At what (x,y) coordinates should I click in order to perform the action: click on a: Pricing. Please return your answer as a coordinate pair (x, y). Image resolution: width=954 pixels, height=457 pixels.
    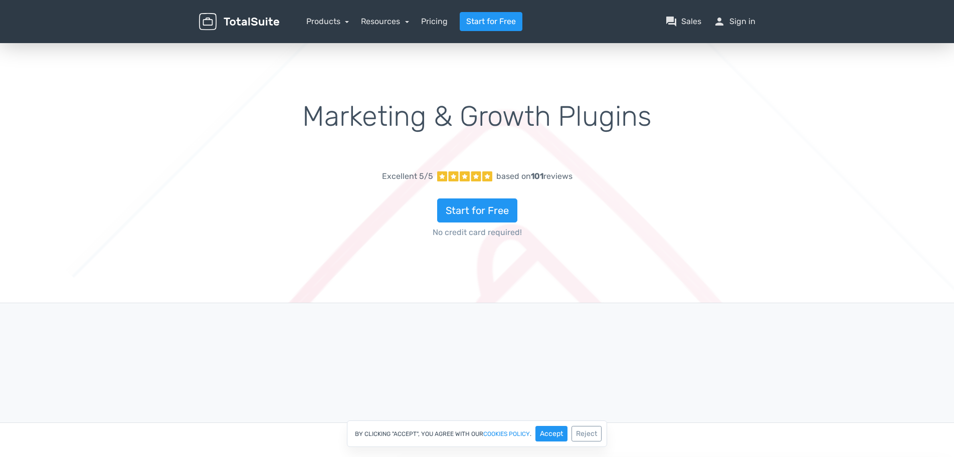
    Looking at the image, I should click on (434, 22).